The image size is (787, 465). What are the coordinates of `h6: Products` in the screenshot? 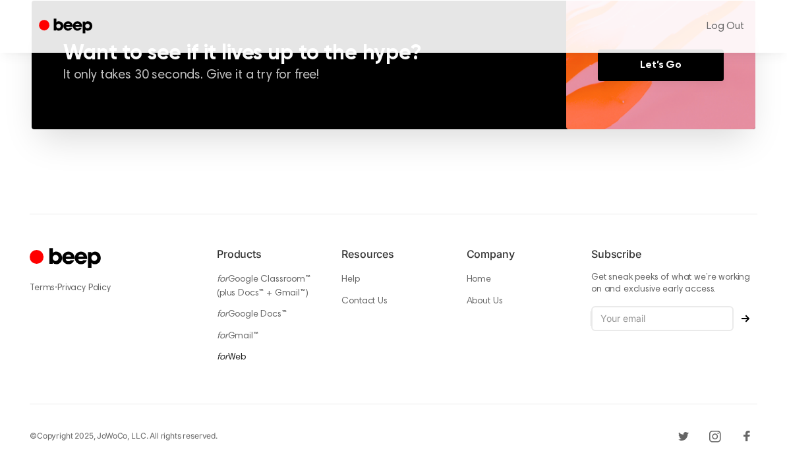 It's located at (268, 254).